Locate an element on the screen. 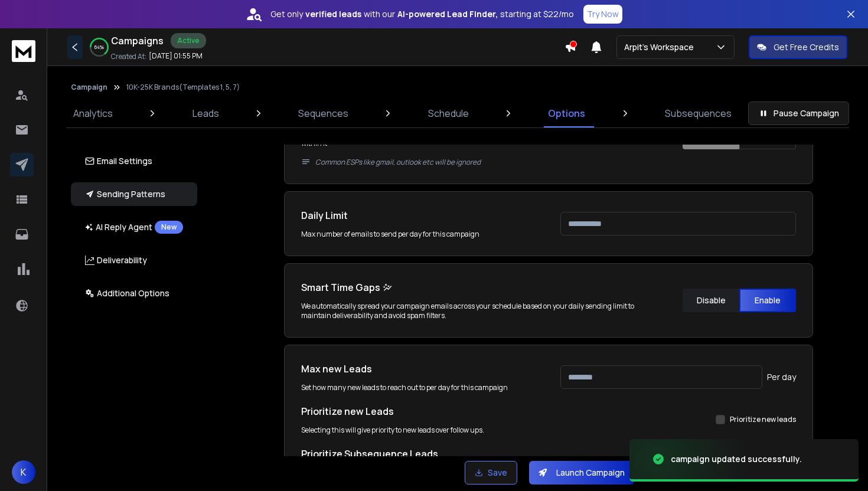  img: logo is located at coordinates (23, 51).